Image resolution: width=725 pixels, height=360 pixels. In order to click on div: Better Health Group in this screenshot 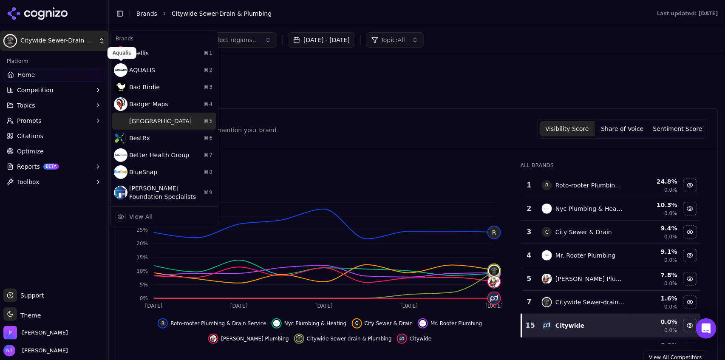, I will do `click(164, 155)`.